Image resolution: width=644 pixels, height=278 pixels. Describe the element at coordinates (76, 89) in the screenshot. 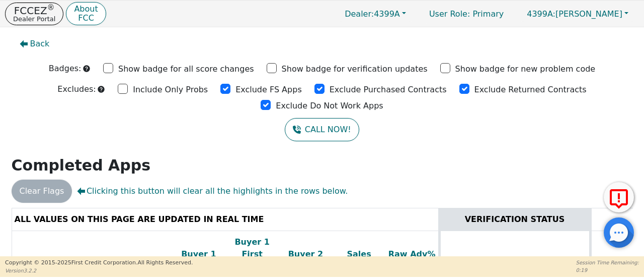

I see `p: Excludes:` at that location.